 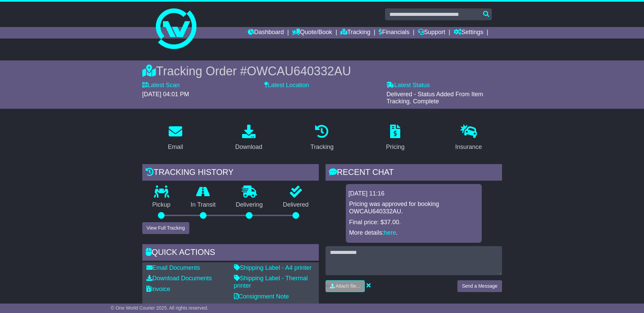 What do you see at coordinates (312, 33) in the screenshot?
I see `a: Quote/Book` at bounding box center [312, 33].